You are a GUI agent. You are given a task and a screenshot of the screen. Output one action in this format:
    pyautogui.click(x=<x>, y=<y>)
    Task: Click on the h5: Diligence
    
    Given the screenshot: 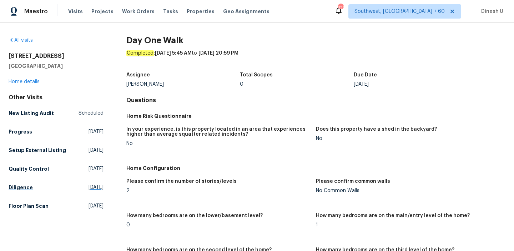 What is the action you would take?
    pyautogui.click(x=21, y=188)
    